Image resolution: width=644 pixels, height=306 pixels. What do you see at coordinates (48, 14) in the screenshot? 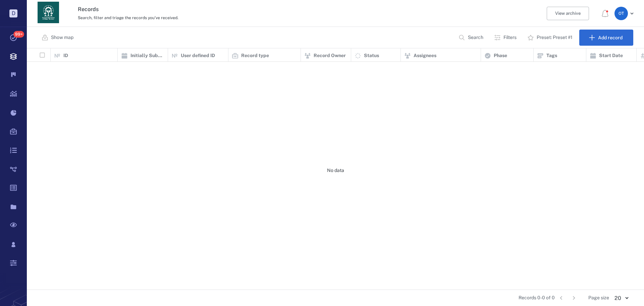
I see `a: Go home` at bounding box center [48, 14].